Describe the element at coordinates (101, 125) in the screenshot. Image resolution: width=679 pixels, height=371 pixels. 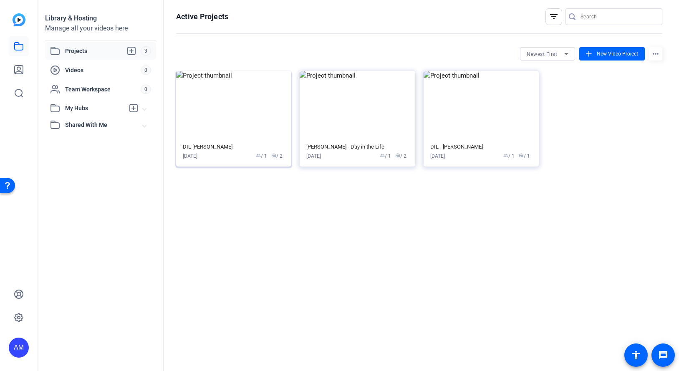
I see `mat-expansion-panel-header: Shared With Me` at that location.